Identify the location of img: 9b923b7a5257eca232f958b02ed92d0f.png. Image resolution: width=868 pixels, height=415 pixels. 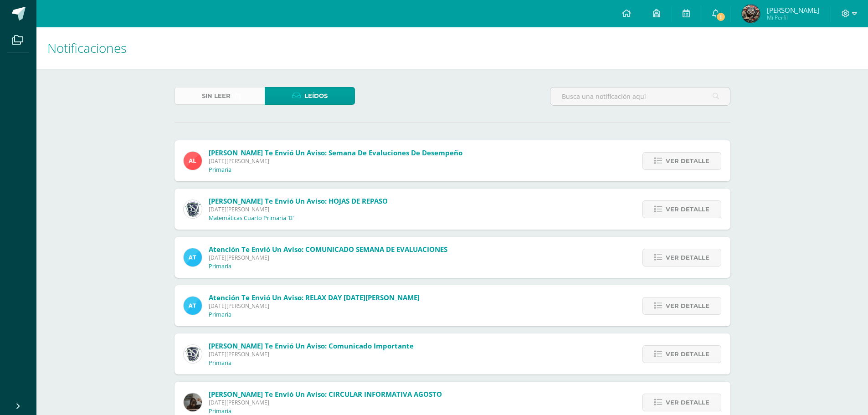
(193, 354).